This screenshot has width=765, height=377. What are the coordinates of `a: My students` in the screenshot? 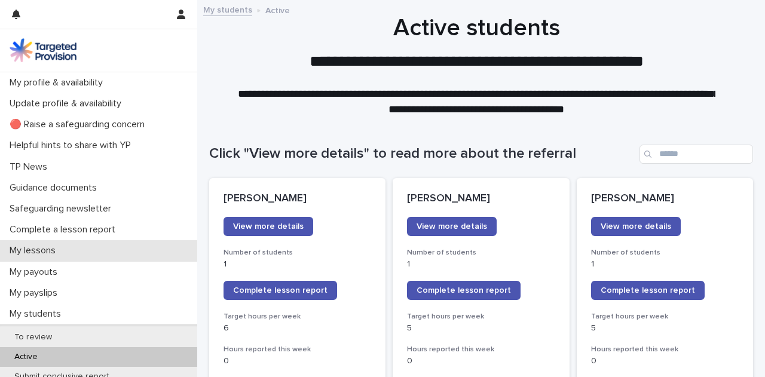 It's located at (228, 9).